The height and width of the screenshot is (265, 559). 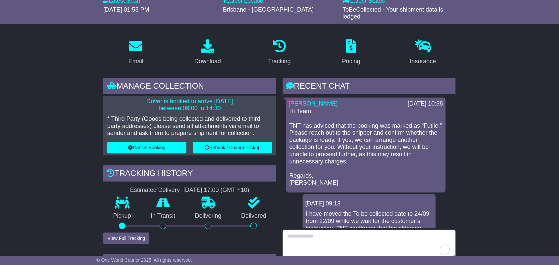 What do you see at coordinates (369, 87) in the screenshot?
I see `div: RECENT CHAT` at bounding box center [369, 87].